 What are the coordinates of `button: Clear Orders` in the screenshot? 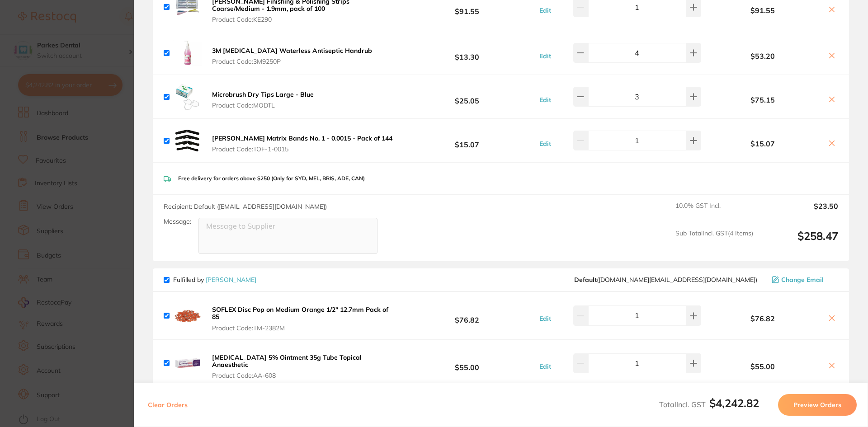 It's located at (168, 404).